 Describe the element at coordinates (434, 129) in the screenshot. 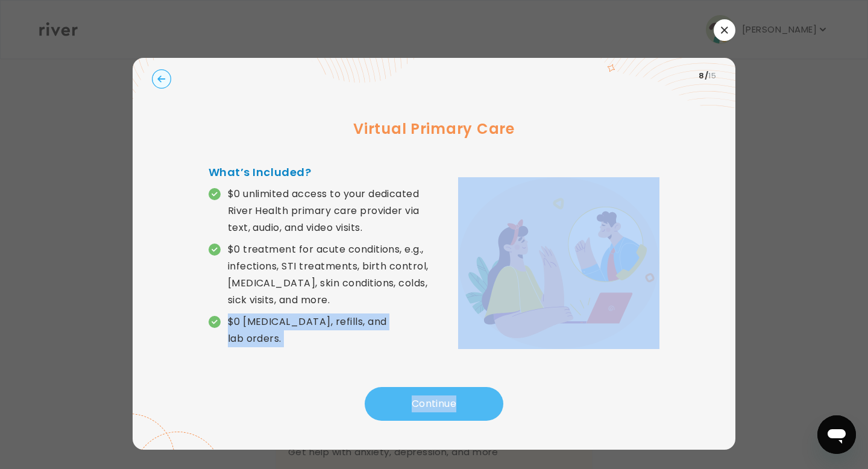

I see `h3: Virtual Primary Care` at that location.